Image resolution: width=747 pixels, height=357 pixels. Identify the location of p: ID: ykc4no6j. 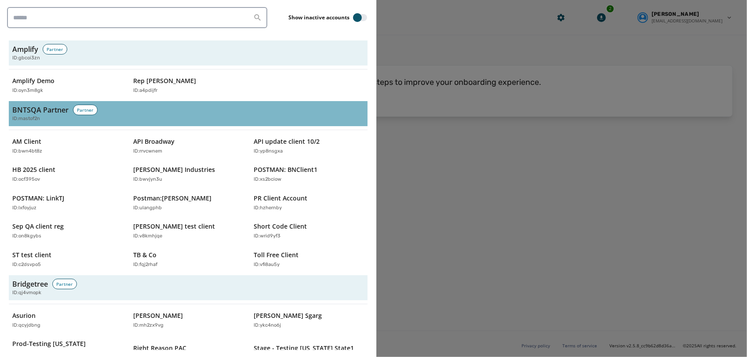
(267, 325).